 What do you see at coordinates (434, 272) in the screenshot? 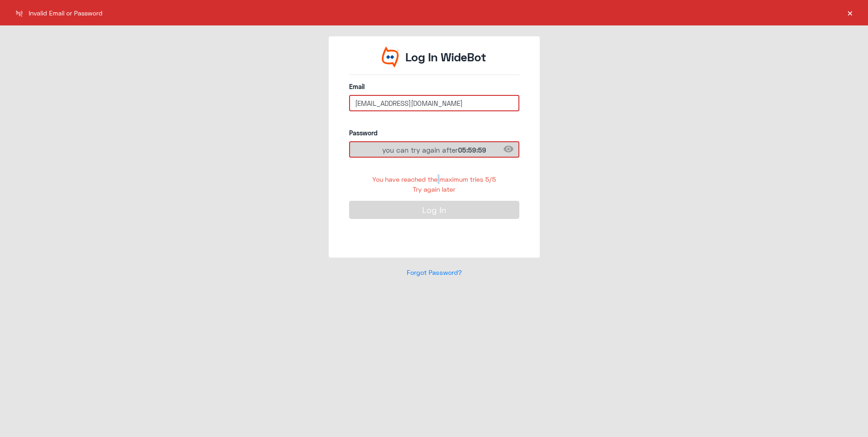
I see `a: Forgot Password?` at bounding box center [434, 272].